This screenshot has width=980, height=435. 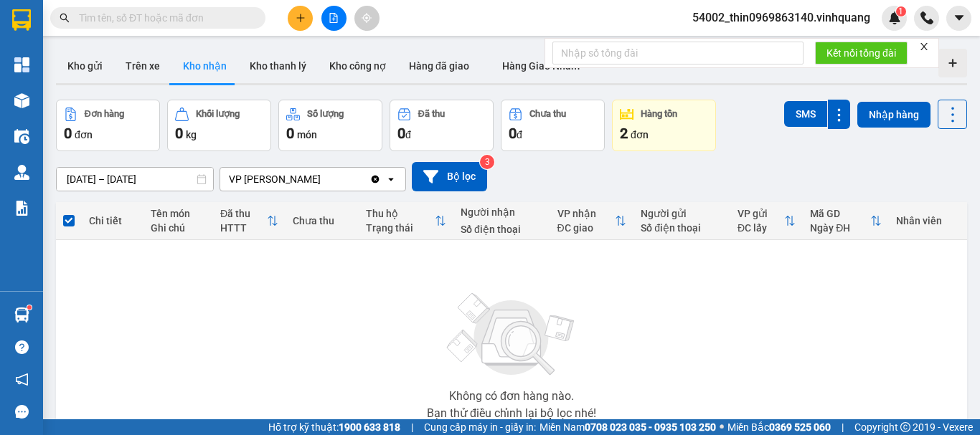 I want to click on img: logo-vxr, so click(x=21, y=20).